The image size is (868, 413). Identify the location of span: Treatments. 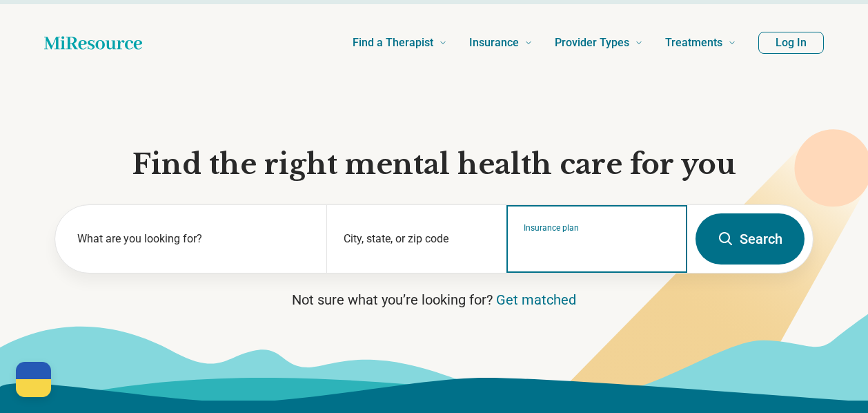
(693, 43).